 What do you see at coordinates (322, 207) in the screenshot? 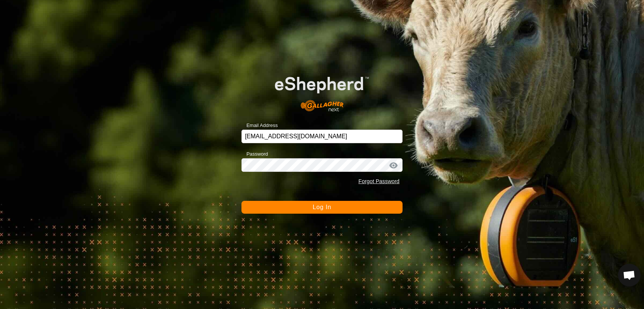
I see `span: Log In` at bounding box center [322, 207].